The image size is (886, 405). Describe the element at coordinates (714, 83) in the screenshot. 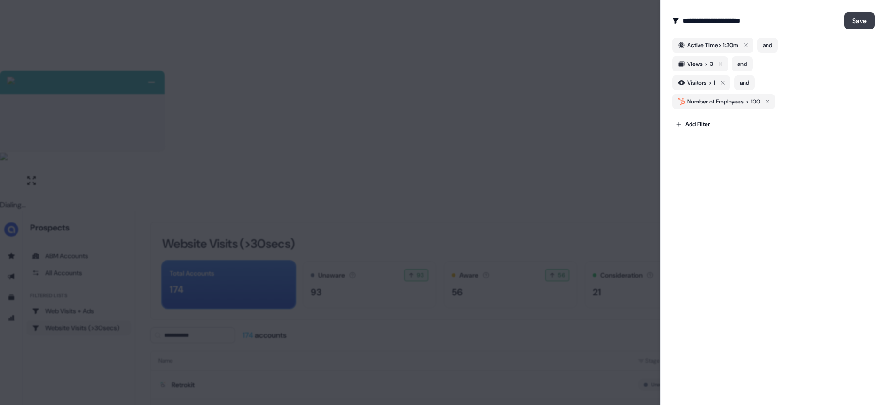

I see `span: 1` at that location.